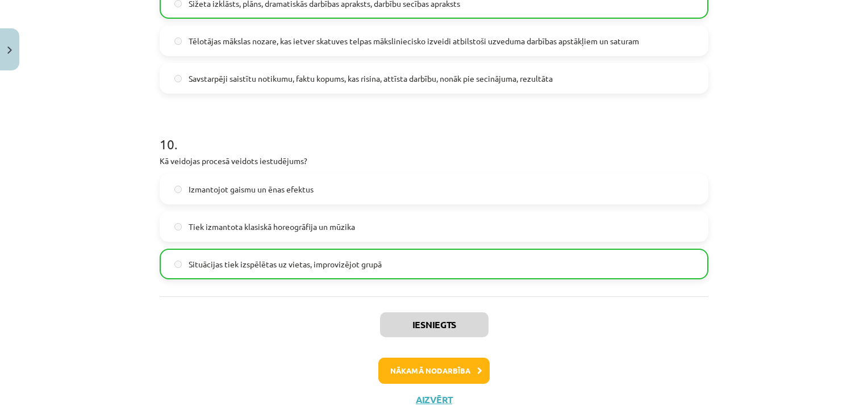 This screenshot has width=868, height=419. What do you see at coordinates (9, 50) in the screenshot?
I see `img: icon-close-lesson-0947bae3869378f0d4975bcd49f059093ad1ed9edebbc8119c70593378902aed.svg` at bounding box center [9, 50].